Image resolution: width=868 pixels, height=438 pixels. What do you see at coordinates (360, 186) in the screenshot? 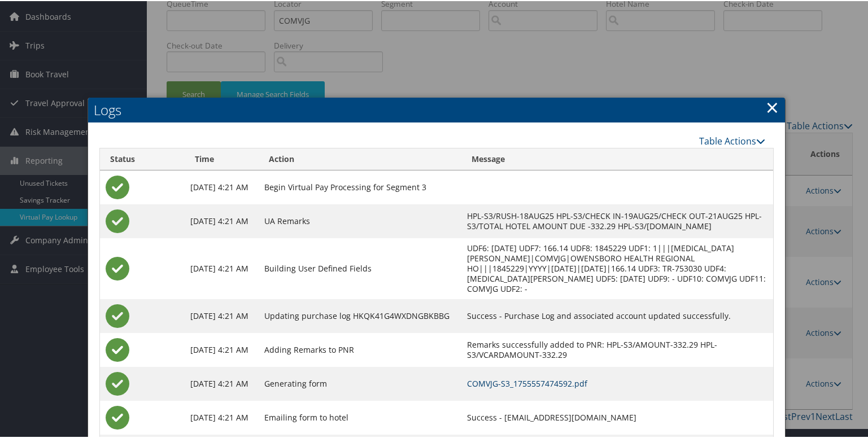
I see `td: Begin Virtual Pay Processing for Segment 3` at bounding box center [360, 186].